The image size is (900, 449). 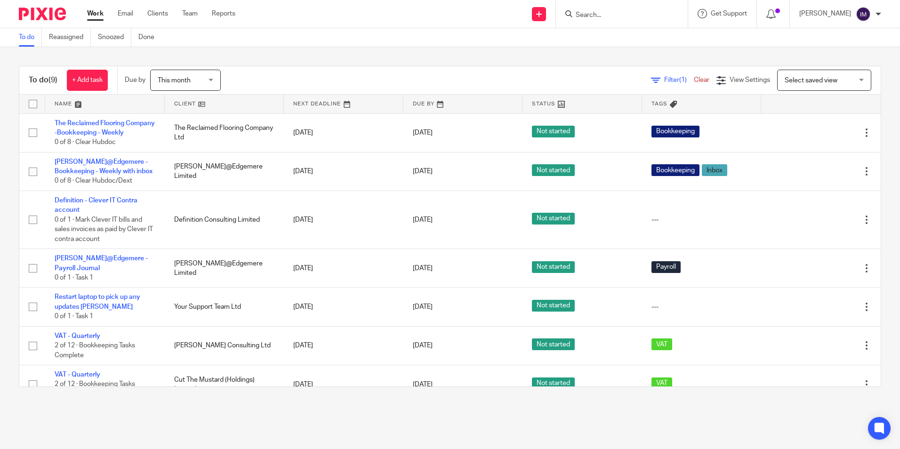 What do you see at coordinates (150, 37) in the screenshot?
I see `a: Done` at bounding box center [150, 37].